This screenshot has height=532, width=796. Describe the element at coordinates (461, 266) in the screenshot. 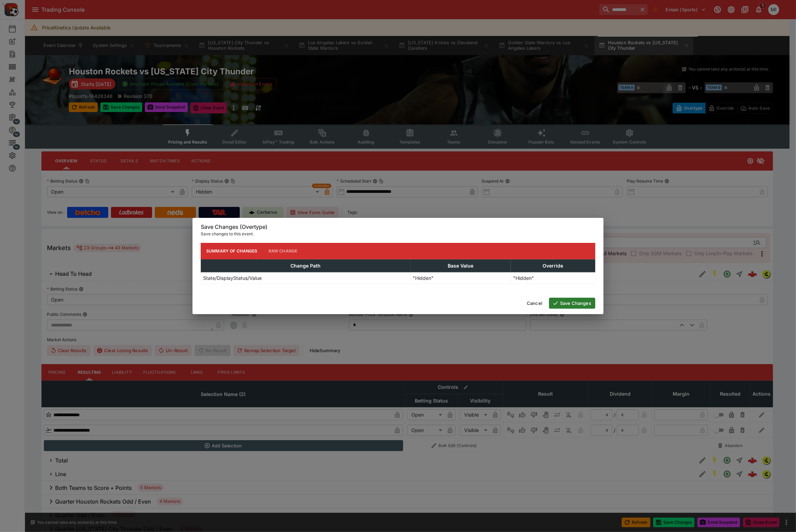

I see `th: Base Value` at that location.